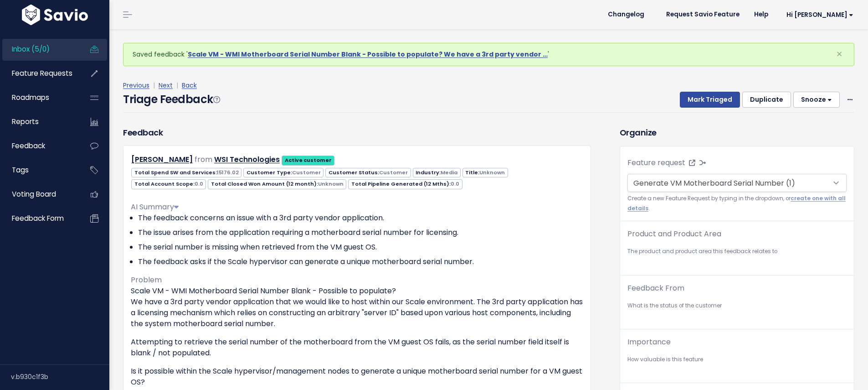  Describe the element at coordinates (361, 233) in the screenshot. I see `li: The issue arises from the application requiring a motherboard serial number for licensing.` at that location.